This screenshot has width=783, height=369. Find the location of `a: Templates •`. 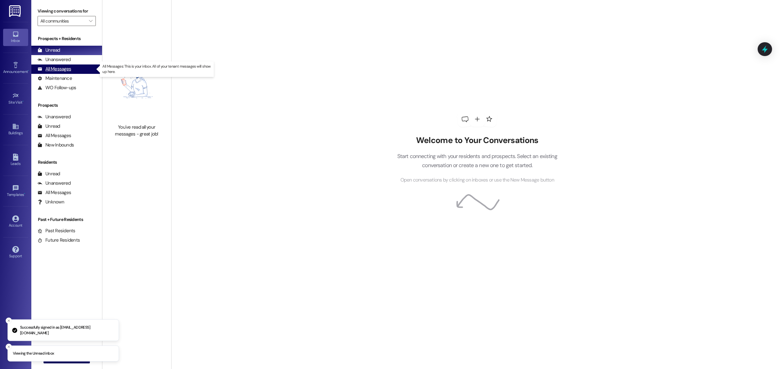

a: Templates • is located at coordinates (16, 191).